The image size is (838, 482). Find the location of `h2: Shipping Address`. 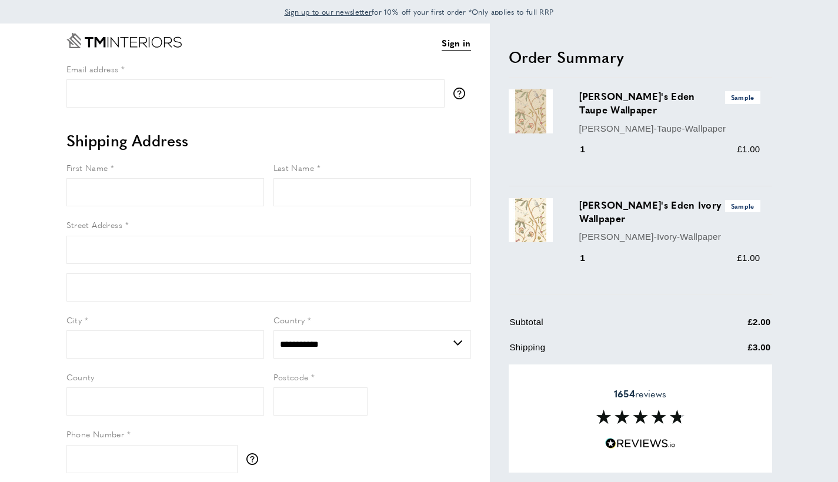

h2: Shipping Address is located at coordinates (269, 141).